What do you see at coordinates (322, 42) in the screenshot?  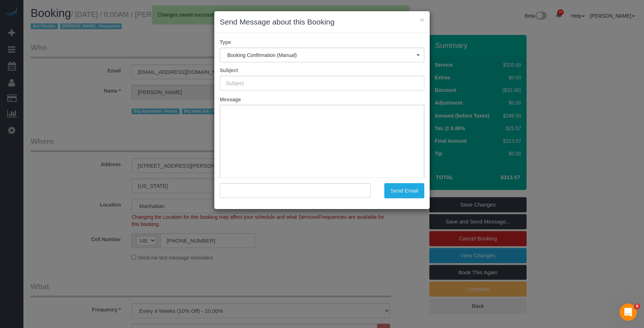 I see `label: Type` at bounding box center [322, 42].